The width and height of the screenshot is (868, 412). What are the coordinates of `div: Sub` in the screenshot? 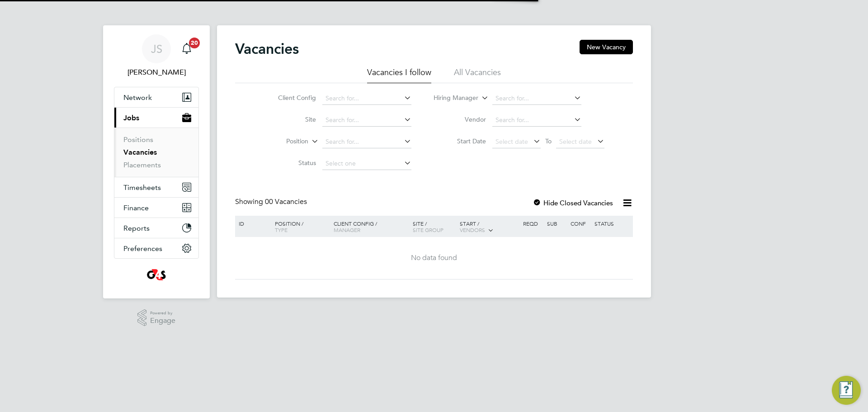 It's located at (557, 224).